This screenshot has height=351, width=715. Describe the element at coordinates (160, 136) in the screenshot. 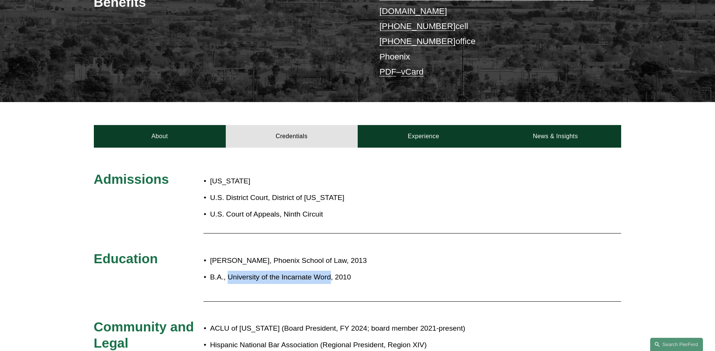

I see `a: About` at that location.